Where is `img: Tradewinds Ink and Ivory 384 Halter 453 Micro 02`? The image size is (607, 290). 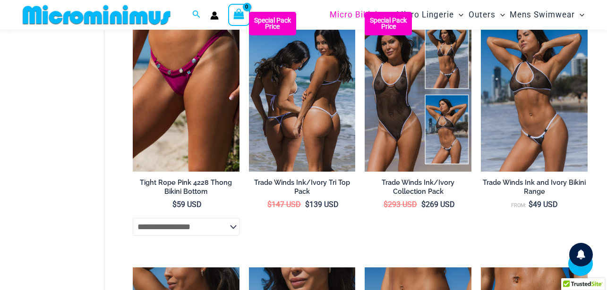
img: Tradewinds Ink and Ivory 384 Halter 453 Micro 02 is located at coordinates (534, 92).